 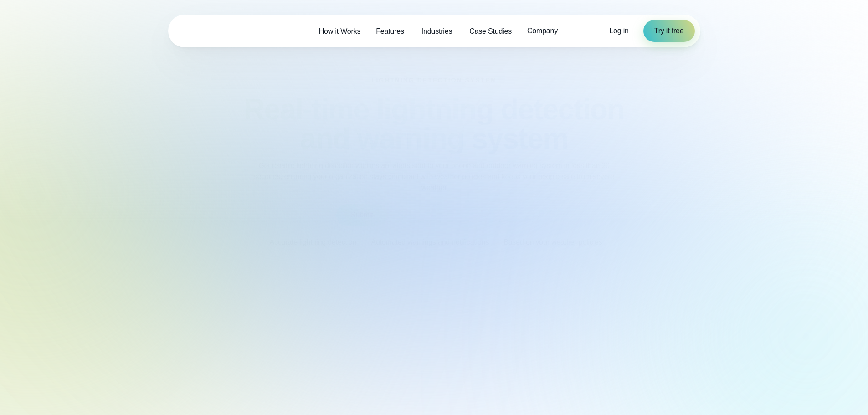 I want to click on span: Features, so click(x=390, y=31).